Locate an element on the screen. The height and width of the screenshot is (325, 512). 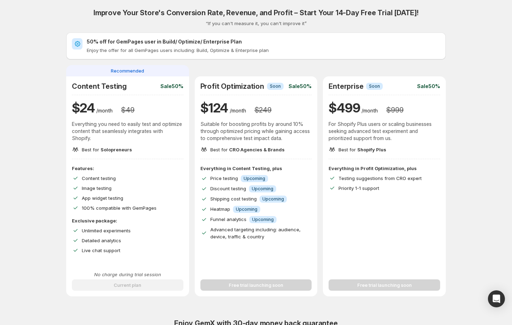
p: Suitable for boosting profits by around 10% through optimized pricing while gaining access to com... is located at coordinates (256, 131).